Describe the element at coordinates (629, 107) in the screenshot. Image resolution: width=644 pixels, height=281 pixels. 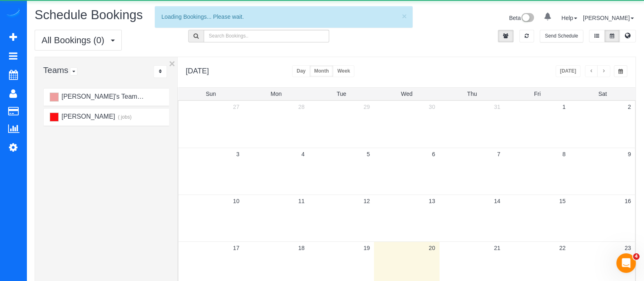
I see `a: 2` at that location.